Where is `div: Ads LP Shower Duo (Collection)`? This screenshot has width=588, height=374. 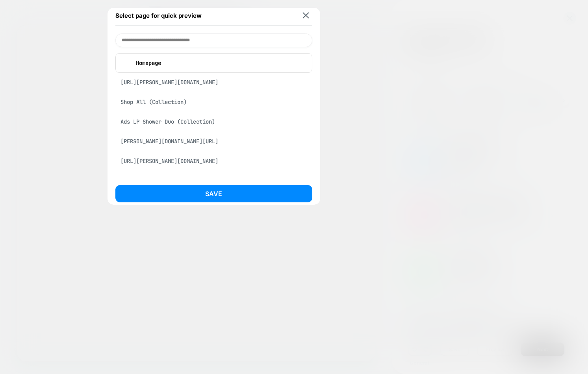 div: Ads LP Shower Duo (Collection) is located at coordinates (214, 122).